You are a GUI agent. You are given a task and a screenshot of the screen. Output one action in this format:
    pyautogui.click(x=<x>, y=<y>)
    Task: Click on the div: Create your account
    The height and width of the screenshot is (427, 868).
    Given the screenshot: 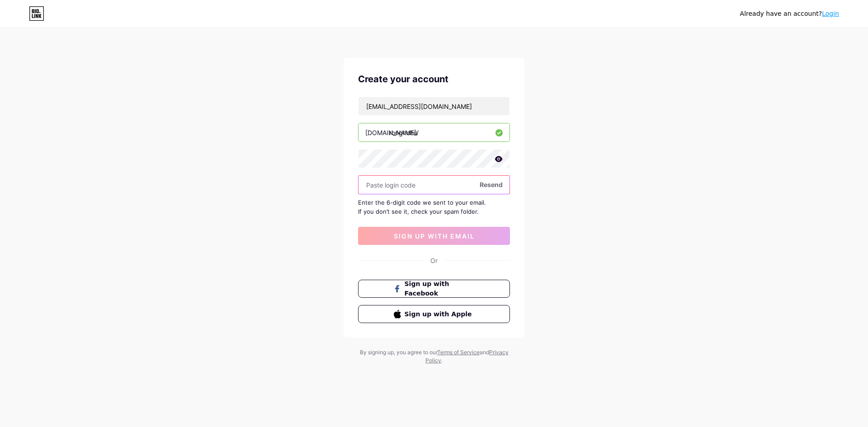 What is the action you would take?
    pyautogui.click(x=434, y=79)
    